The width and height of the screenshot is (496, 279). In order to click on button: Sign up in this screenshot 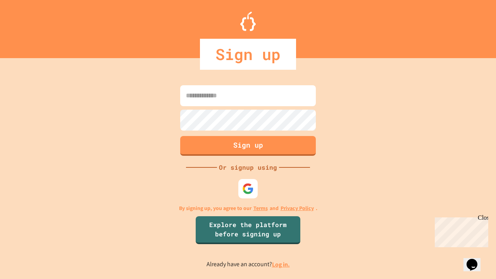, I will do `click(248, 146)`.